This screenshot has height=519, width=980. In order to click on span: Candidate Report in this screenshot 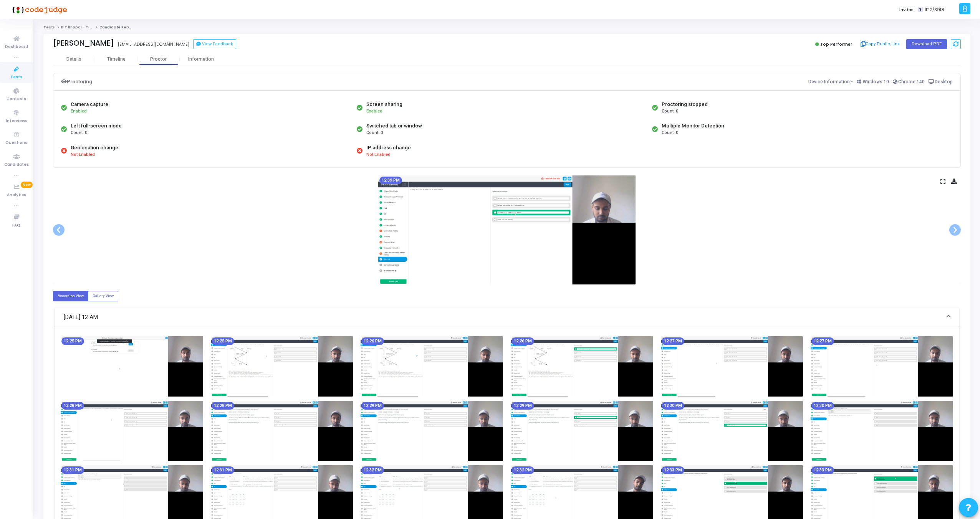, I will do `click(117, 27)`.